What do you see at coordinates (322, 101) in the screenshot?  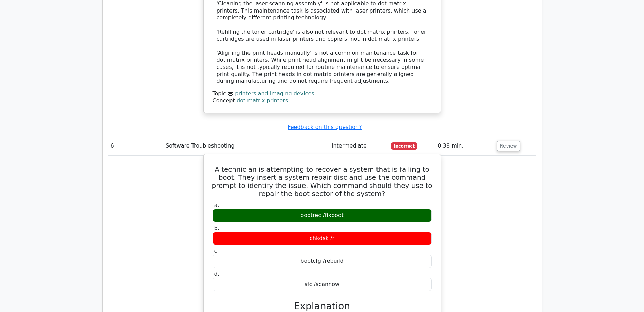 I see `div: Concept:` at bounding box center [322, 101].